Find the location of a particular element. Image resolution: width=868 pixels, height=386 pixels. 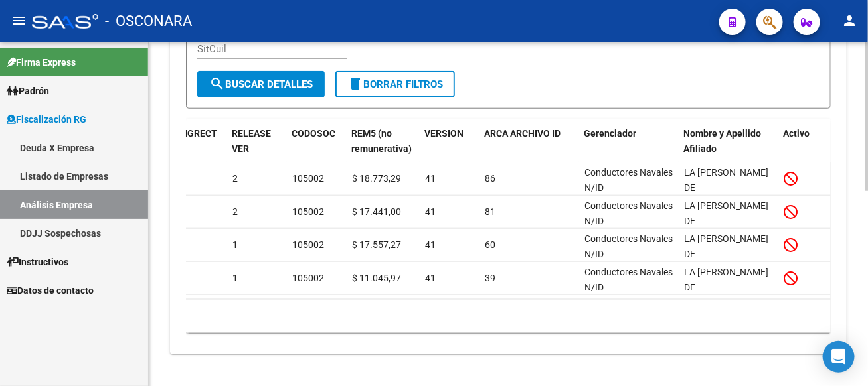

mat-icon: search is located at coordinates (217, 84).